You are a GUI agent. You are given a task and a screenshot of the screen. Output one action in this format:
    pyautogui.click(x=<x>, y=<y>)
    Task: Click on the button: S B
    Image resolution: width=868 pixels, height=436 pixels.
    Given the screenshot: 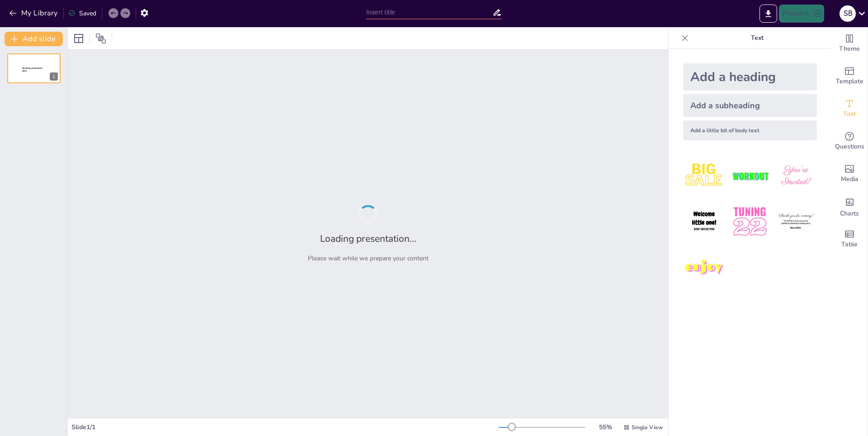 What is the action you would take?
    pyautogui.click(x=848, y=14)
    